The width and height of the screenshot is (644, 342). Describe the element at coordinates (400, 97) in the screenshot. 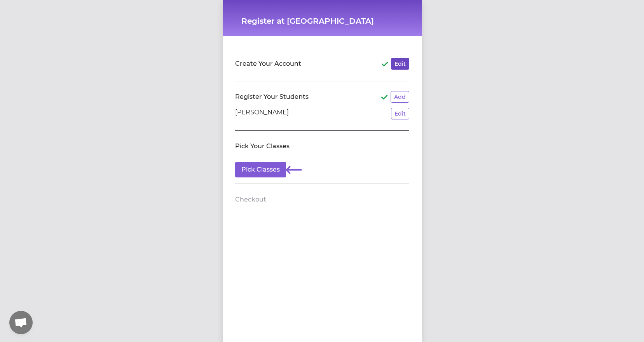

I see `button: Add` at that location.